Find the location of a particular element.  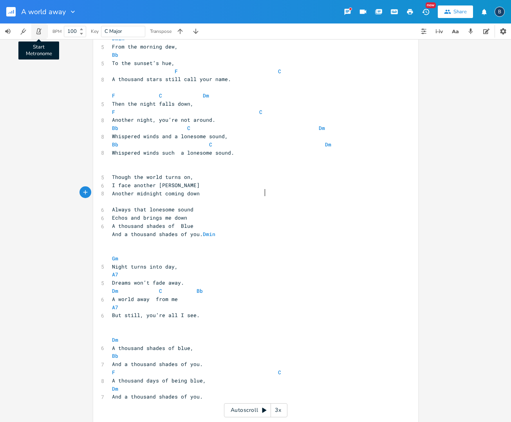

span: A thousand days of being blue, is located at coordinates (159, 381).